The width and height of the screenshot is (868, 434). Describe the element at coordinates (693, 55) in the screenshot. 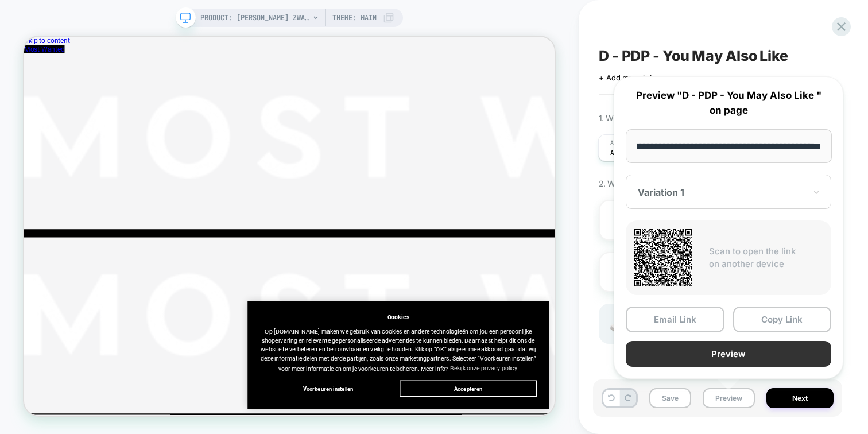

I see `span: D - PDP - You May Also Like` at that location.